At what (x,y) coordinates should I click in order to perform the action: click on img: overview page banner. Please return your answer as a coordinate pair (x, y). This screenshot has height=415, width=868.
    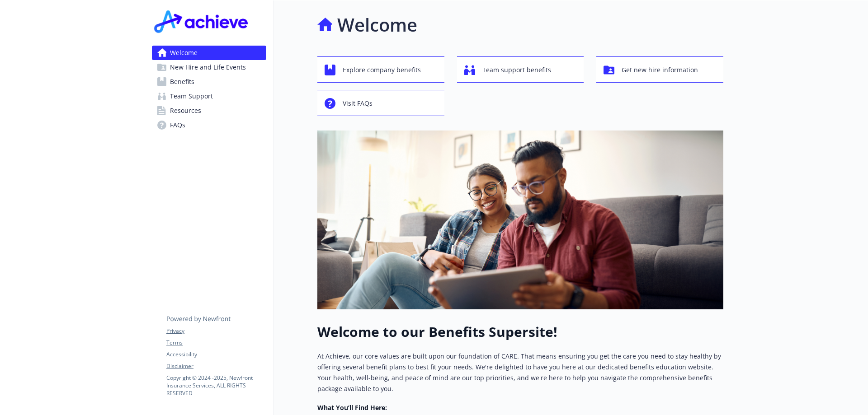
    Looking at the image, I should click on (521, 220).